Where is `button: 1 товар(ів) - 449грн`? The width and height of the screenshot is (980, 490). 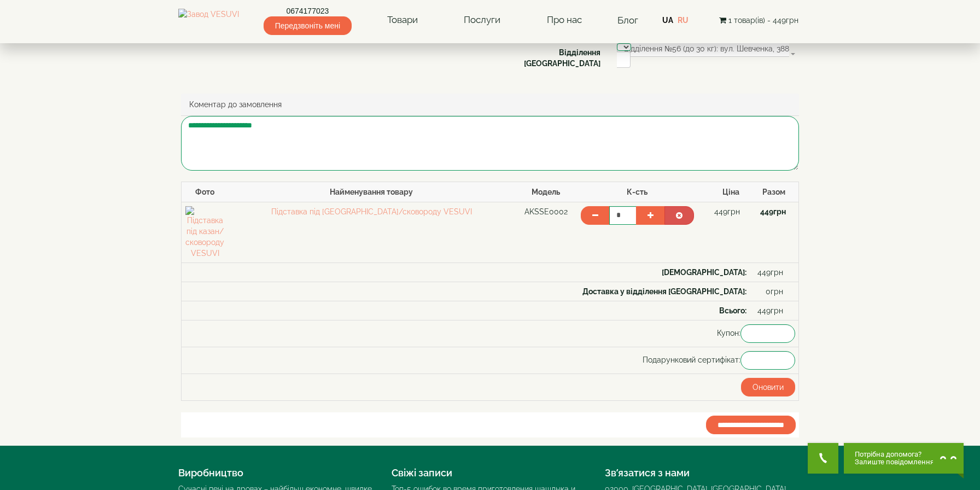
button: 1 товар(ів) - 449грн is located at coordinates (758, 21).